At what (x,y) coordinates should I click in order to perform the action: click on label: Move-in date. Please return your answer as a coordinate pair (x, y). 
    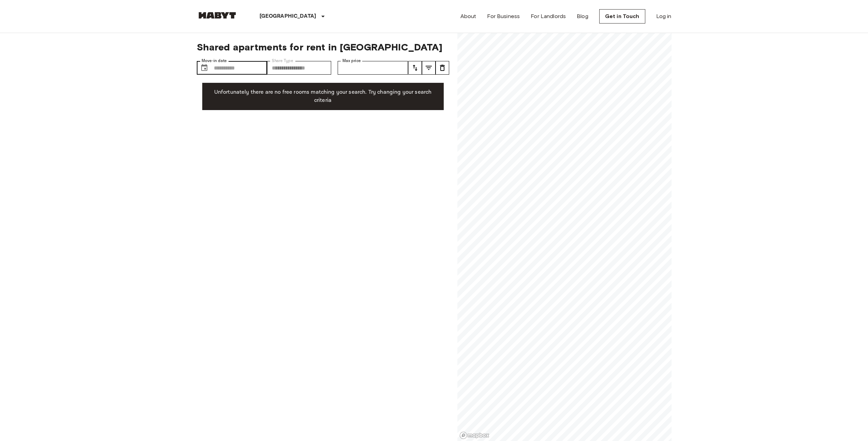
    Looking at the image, I should click on (214, 61).